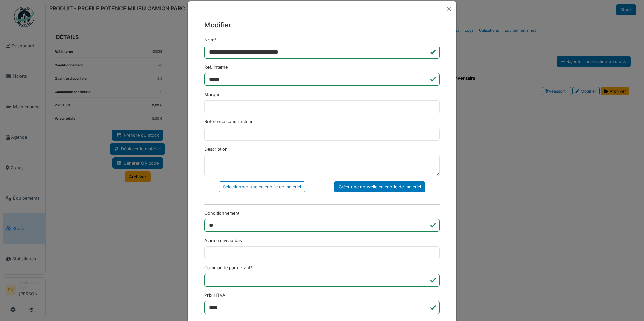  I want to click on label: Conditionnement, so click(222, 213).